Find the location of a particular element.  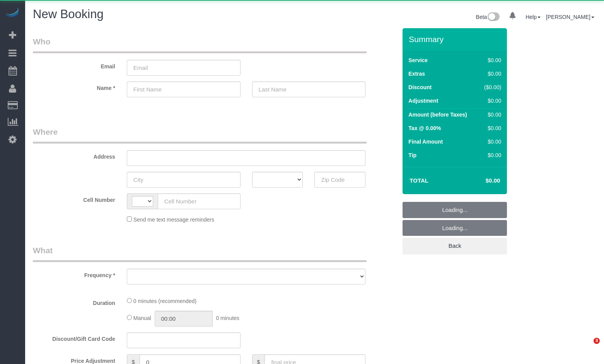

label: Cell Number is located at coordinates (74, 198).